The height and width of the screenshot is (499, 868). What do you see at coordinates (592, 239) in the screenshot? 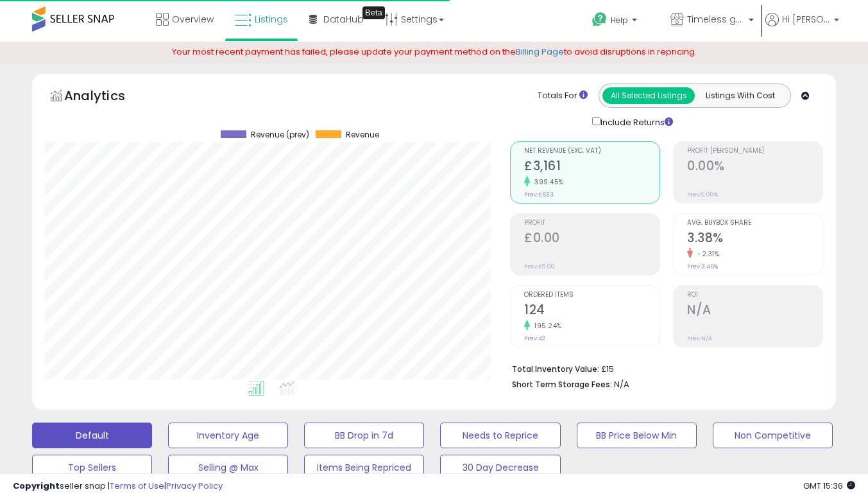
I see `h2: £0.00` at bounding box center [592, 239].